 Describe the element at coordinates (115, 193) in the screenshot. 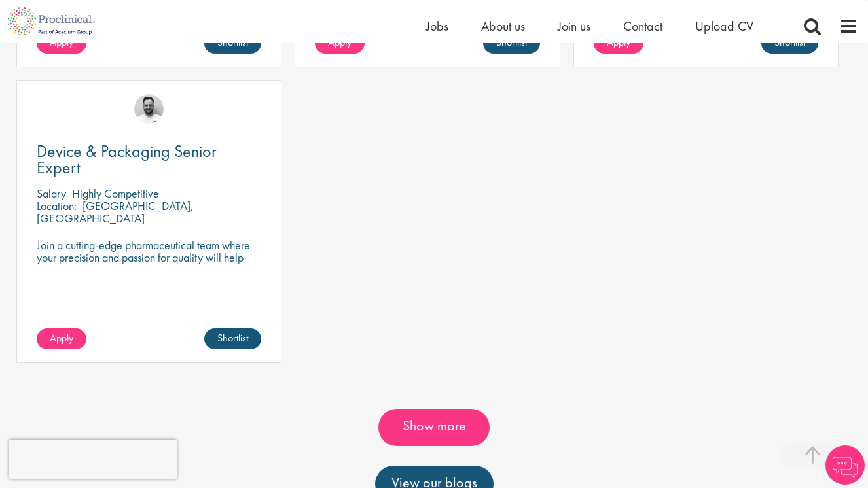

I see `p: Highly Competitive` at that location.